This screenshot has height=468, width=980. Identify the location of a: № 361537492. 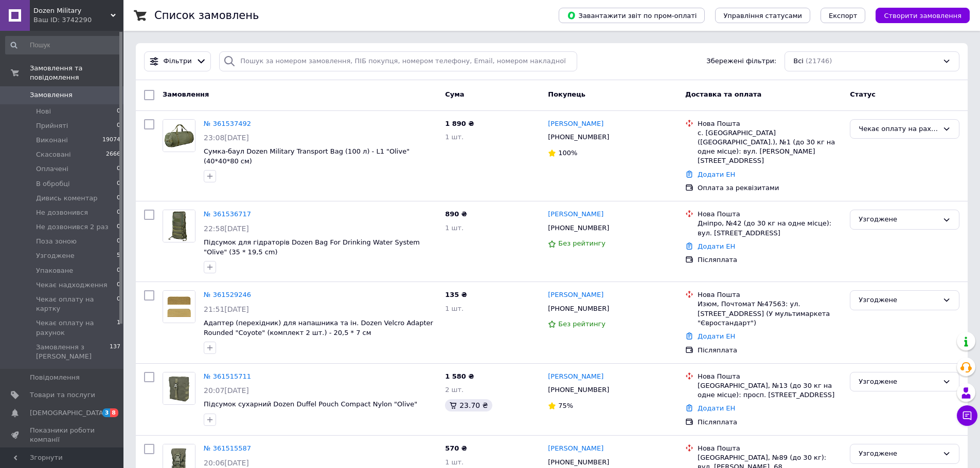
(227, 123).